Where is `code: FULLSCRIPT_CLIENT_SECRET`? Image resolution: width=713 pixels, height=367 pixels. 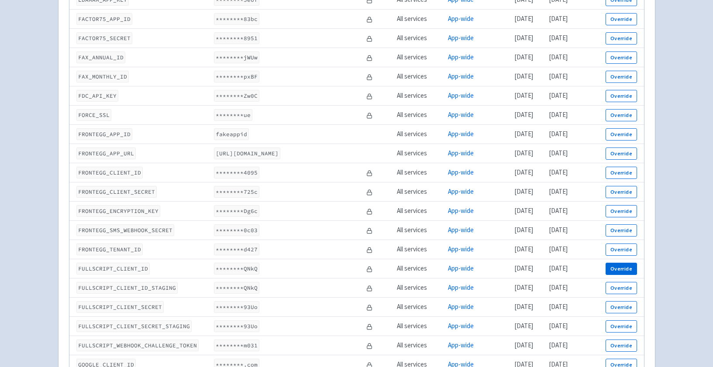
code: FULLSCRIPT_CLIENT_SECRET is located at coordinates (120, 307).